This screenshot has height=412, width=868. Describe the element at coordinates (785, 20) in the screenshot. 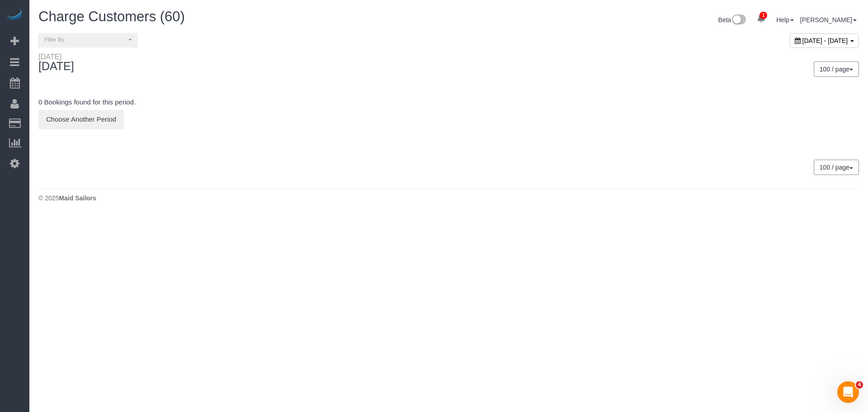

I see `a: Help` at that location.